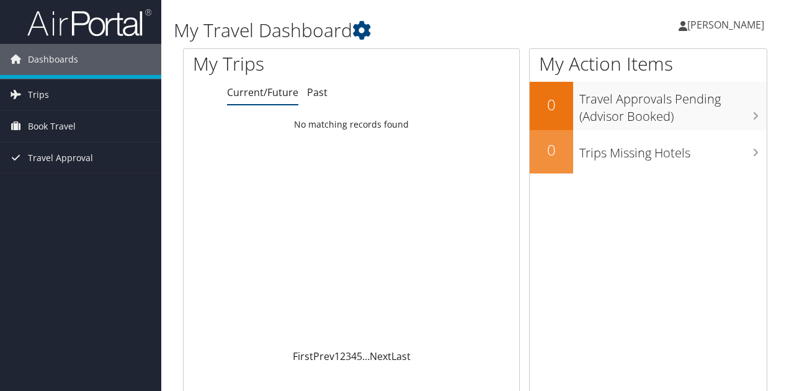 The image size is (789, 391). Describe the element at coordinates (351, 125) in the screenshot. I see `td: No matching records found` at that location.